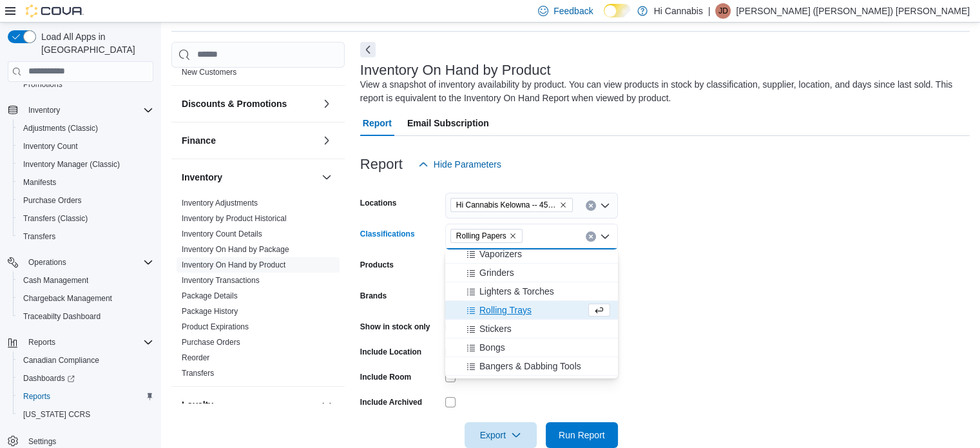 The width and height of the screenshot is (980, 448). Describe the element at coordinates (235, 249) in the screenshot. I see `a: Inventory On Hand by Package` at that location.